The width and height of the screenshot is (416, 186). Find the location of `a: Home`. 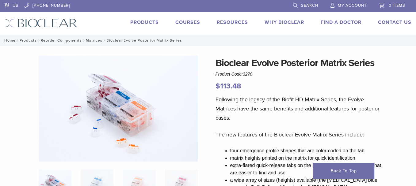

a: Home is located at coordinates (9, 40).